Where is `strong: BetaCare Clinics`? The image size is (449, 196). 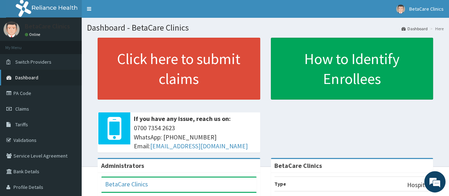 strong: BetaCare Clinics is located at coordinates (298, 165).